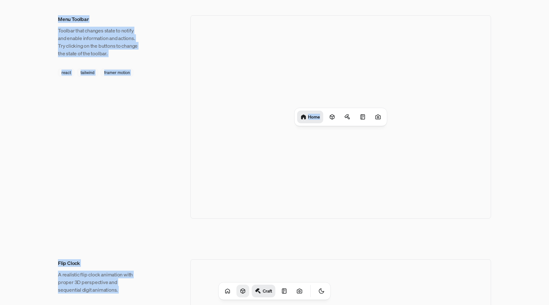 The height and width of the screenshot is (305, 549). Describe the element at coordinates (88, 73) in the screenshot. I see `div: tailwind` at that location.